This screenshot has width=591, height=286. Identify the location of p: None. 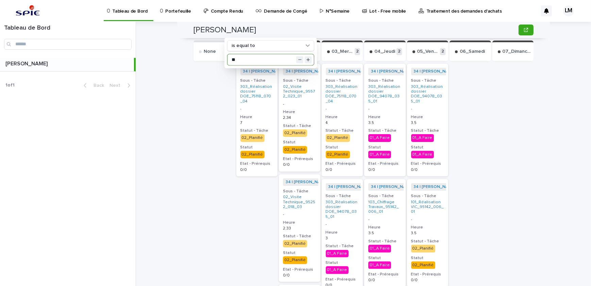
(210, 51).